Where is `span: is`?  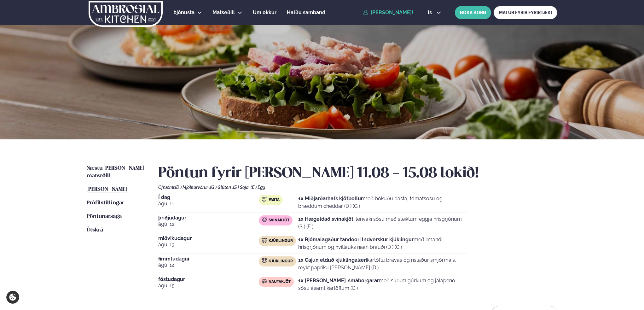
span: is is located at coordinates (431, 12).